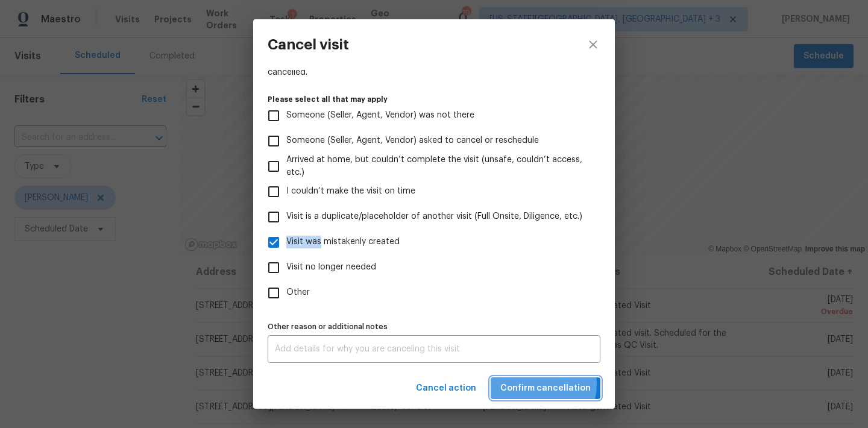 The width and height of the screenshot is (868, 428). What do you see at coordinates (412, 140) in the screenshot?
I see `span: Someone (Seller, Agent, Vendor) asked to cancel or reschedule` at bounding box center [412, 140].